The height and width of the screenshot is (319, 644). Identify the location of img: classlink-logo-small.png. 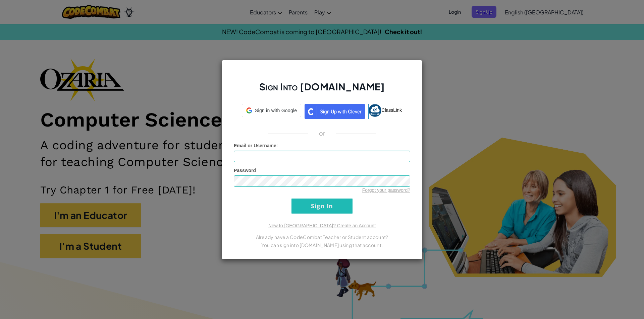
(375, 111).